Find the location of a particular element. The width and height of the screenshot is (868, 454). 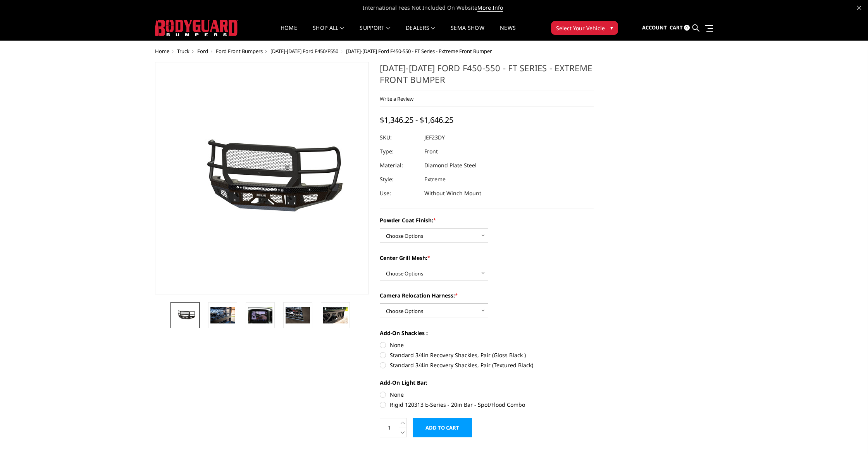

span: Select Your Vehicle is located at coordinates (580, 28).